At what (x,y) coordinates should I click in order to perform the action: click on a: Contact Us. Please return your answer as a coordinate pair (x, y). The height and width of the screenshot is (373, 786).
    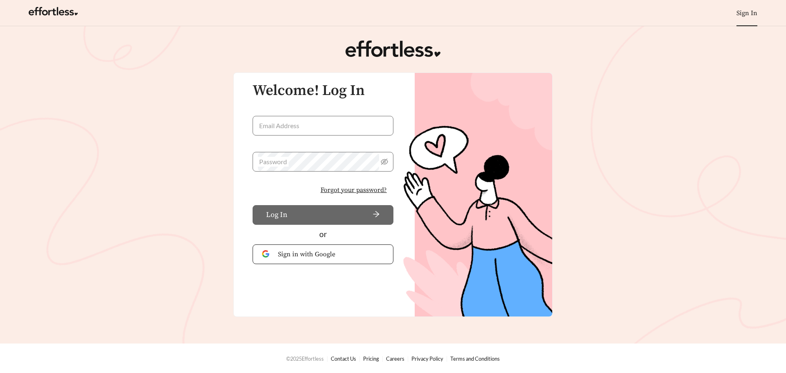
    Looking at the image, I should click on (344, 359).